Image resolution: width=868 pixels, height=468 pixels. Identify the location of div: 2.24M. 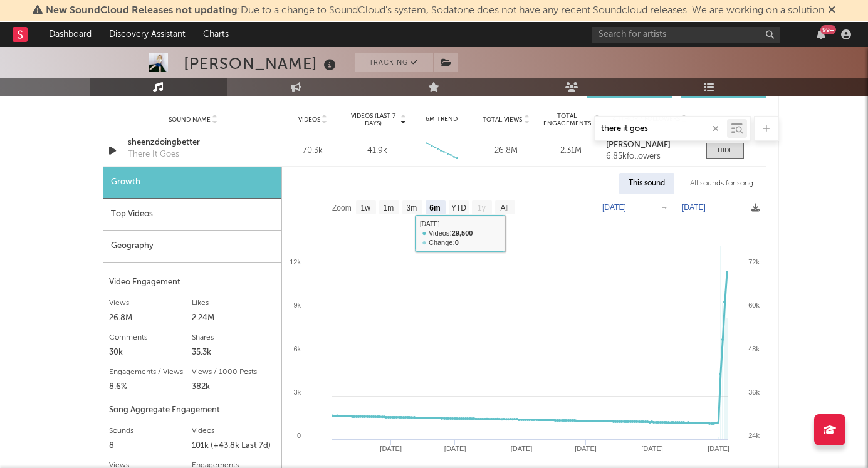
(233, 318).